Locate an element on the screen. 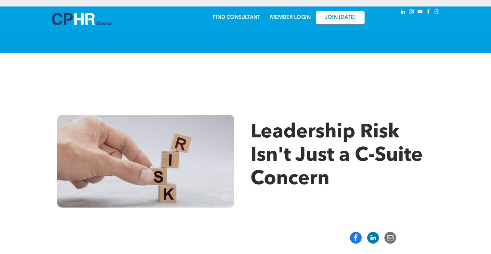 The height and width of the screenshot is (254, 491). a: MEMBER LOGIN is located at coordinates (290, 18).